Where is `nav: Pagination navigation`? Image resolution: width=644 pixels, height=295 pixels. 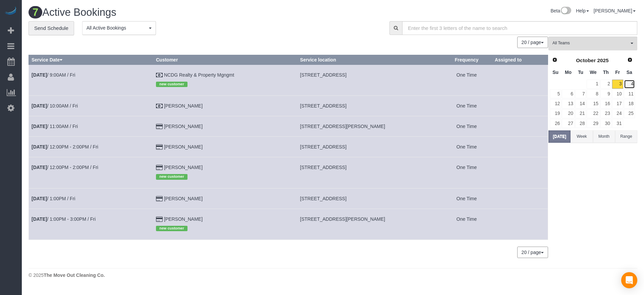
nav: Pagination navigation is located at coordinates (533, 43).